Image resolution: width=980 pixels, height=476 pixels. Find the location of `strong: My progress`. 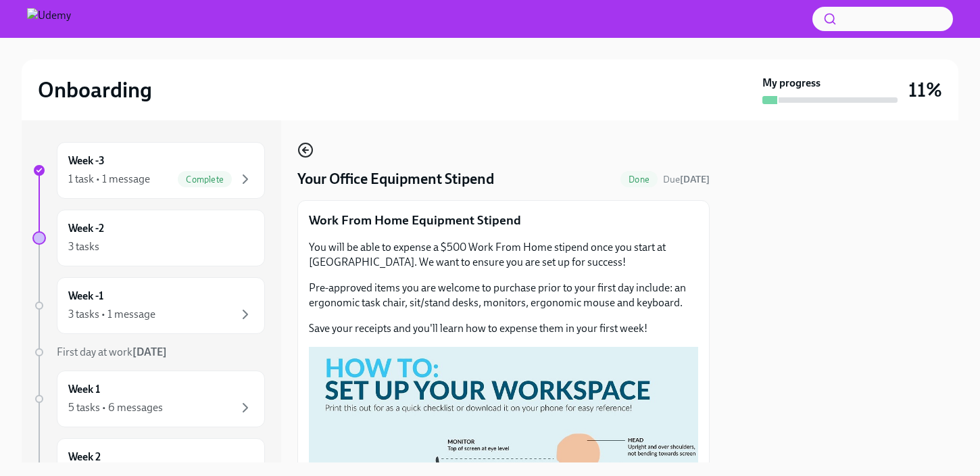

strong: My progress is located at coordinates (792, 83).